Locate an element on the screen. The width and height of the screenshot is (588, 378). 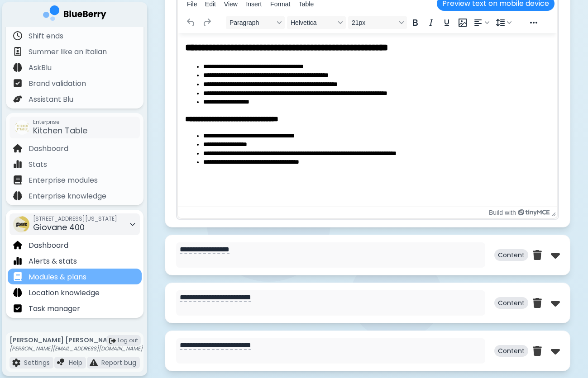
p: Location knowledge is located at coordinates (64, 293).